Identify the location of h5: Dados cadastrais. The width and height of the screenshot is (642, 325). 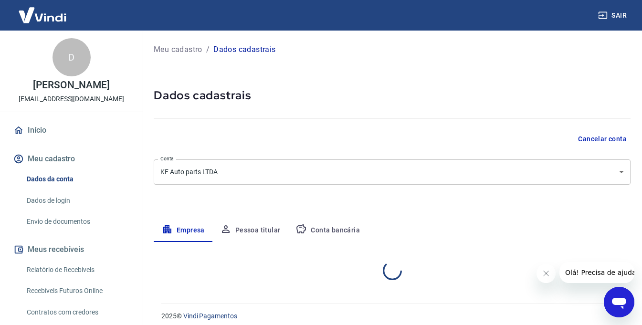
(392, 96).